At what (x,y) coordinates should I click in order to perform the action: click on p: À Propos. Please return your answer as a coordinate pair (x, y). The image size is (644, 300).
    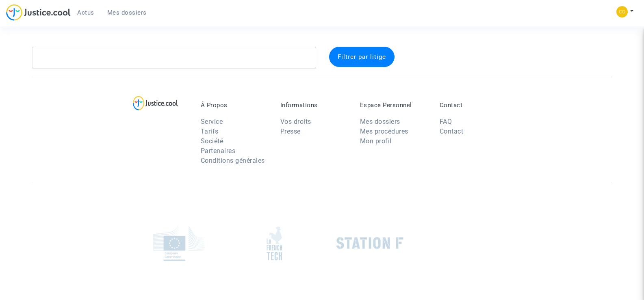
    Looking at the image, I should click on (234, 105).